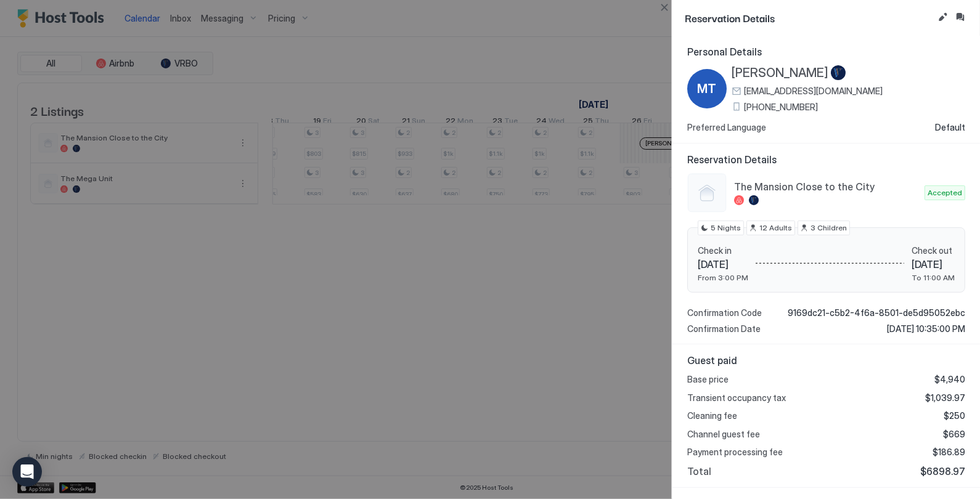  Describe the element at coordinates (711, 416) in the screenshot. I see `span: Cleaning fee` at that location.